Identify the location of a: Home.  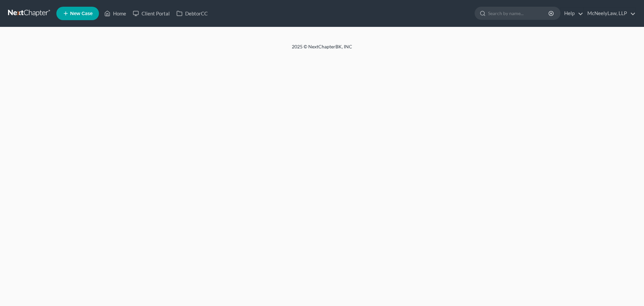
(115, 13).